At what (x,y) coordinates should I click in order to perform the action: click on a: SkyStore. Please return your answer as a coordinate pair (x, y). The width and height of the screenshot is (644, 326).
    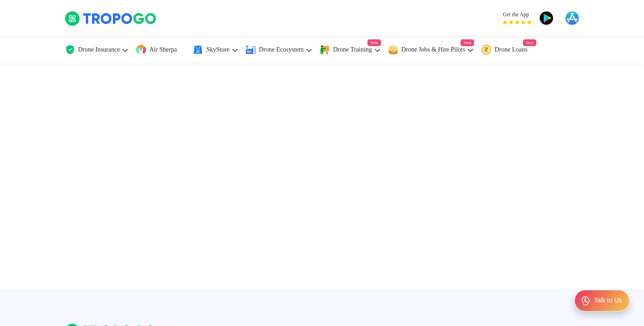
    Looking at the image, I should click on (215, 50).